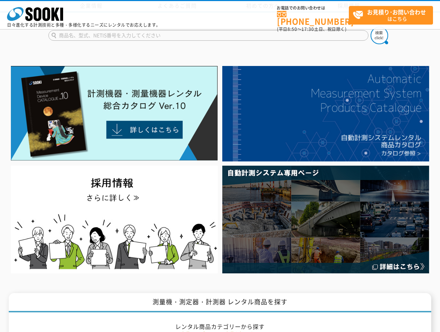 The image size is (440, 332). What do you see at coordinates (326, 219) in the screenshot?
I see `img: 自動計測システム専用ページ` at bounding box center [326, 219].